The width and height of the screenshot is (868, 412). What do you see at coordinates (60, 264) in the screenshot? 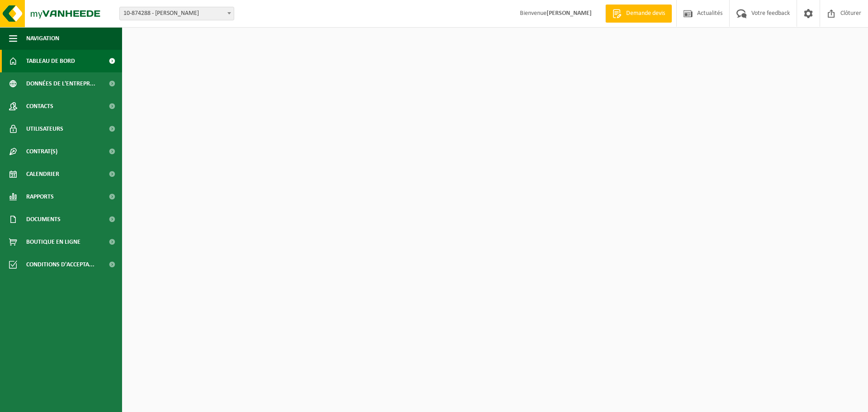
I see `span: Conditions d'accepta...` at bounding box center [60, 264].